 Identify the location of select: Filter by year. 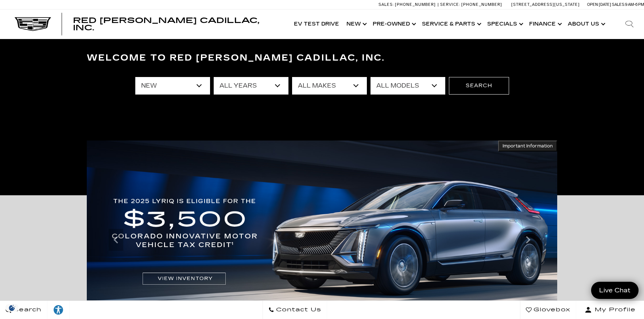
(251, 86).